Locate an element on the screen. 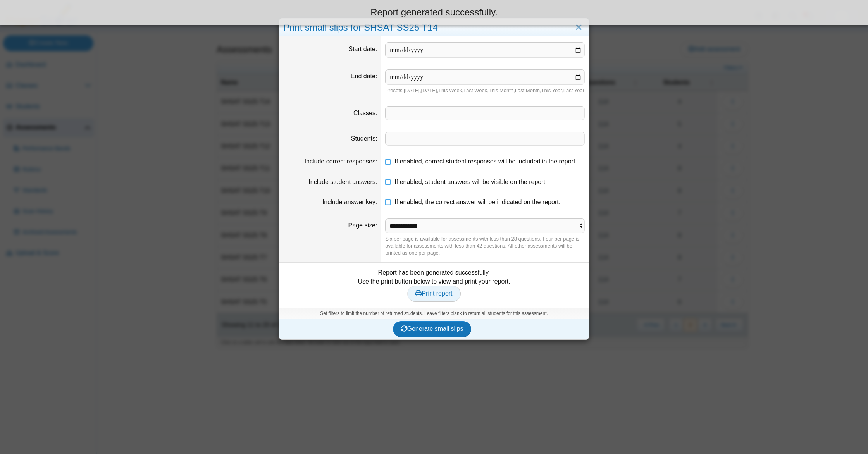  a: This Week is located at coordinates (450, 91).